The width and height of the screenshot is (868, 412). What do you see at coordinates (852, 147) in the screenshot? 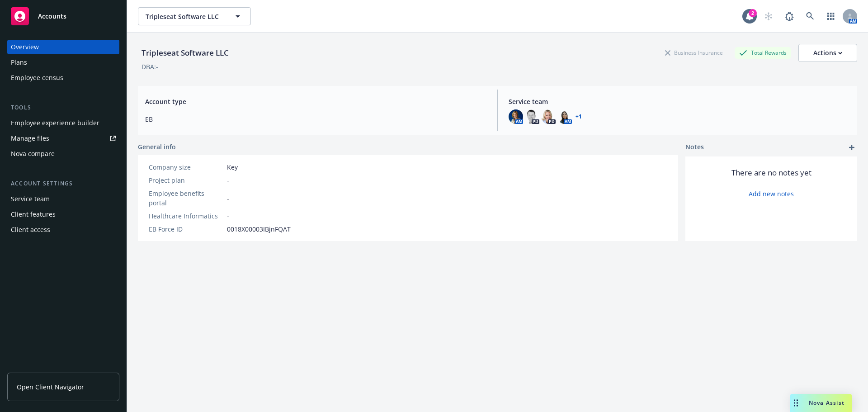
I see `a: add` at bounding box center [852, 147].